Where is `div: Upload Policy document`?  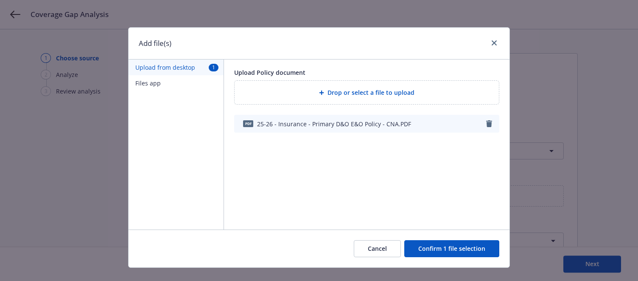 div: Upload Policy document is located at coordinates (367, 72).